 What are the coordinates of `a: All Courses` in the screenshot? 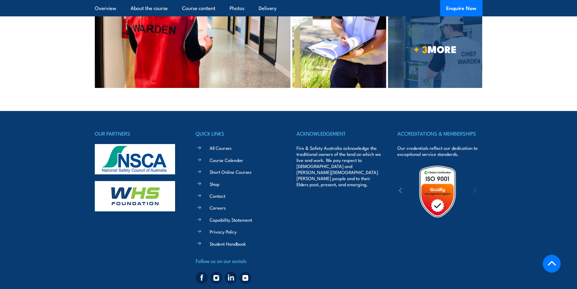 It's located at (221, 148).